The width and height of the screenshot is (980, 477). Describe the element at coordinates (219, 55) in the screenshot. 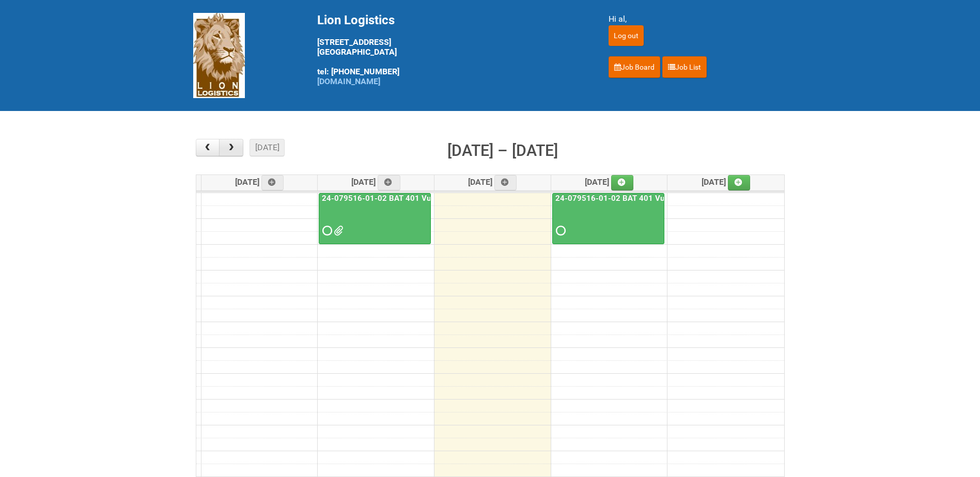

I see `a: Lion Logistics` at that location.